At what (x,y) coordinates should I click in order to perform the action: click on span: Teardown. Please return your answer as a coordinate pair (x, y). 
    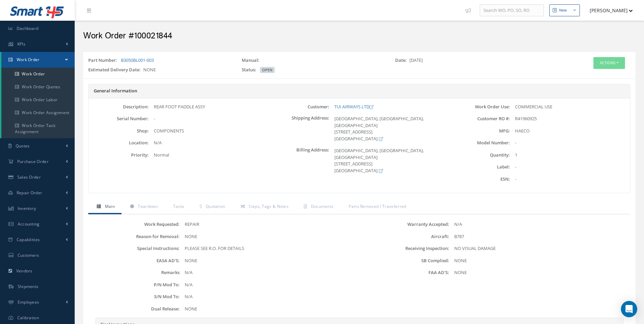
    Looking at the image, I should click on (148, 206).